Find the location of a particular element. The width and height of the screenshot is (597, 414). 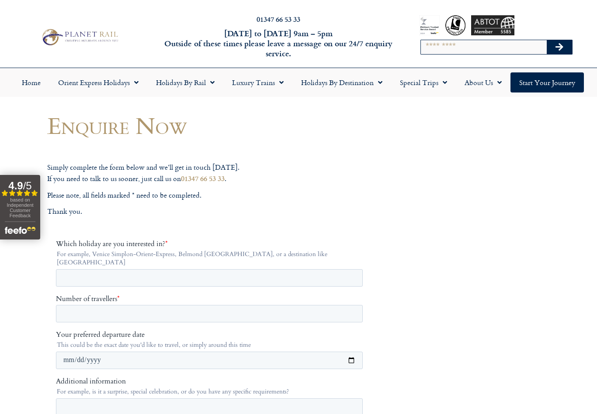

span: By email is located at coordinates (24, 322).